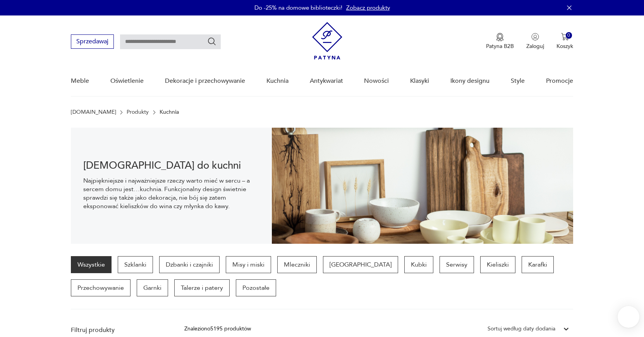 This screenshot has width=644, height=337. Describe the element at coordinates (499, 42) in the screenshot. I see `a: Ikona medaluPatyna B2B` at that location.